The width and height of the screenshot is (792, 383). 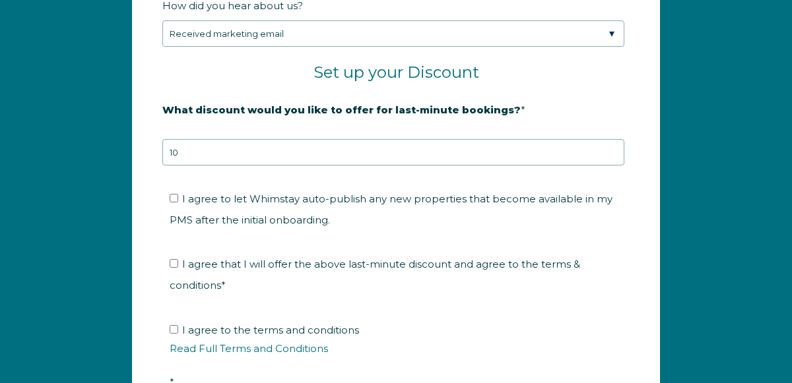 I want to click on a: Read Full Terms and Conditions, so click(x=249, y=348).